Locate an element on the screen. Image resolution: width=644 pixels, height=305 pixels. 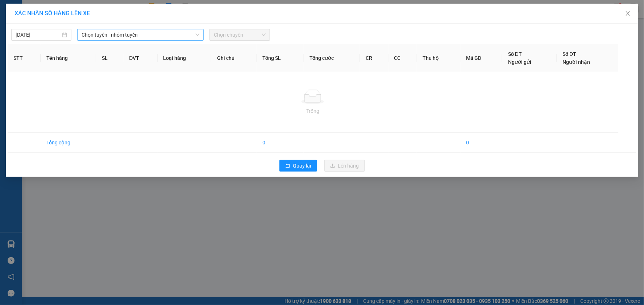
th: CR is located at coordinates (374, 58).